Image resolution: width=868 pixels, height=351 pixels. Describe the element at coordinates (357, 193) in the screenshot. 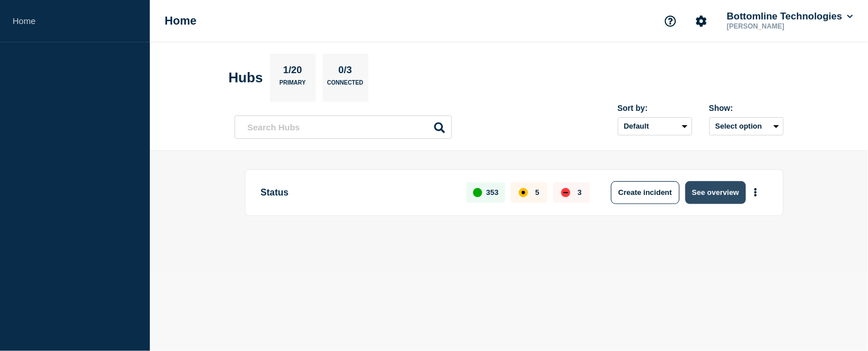

I see `p: Status` at that location.